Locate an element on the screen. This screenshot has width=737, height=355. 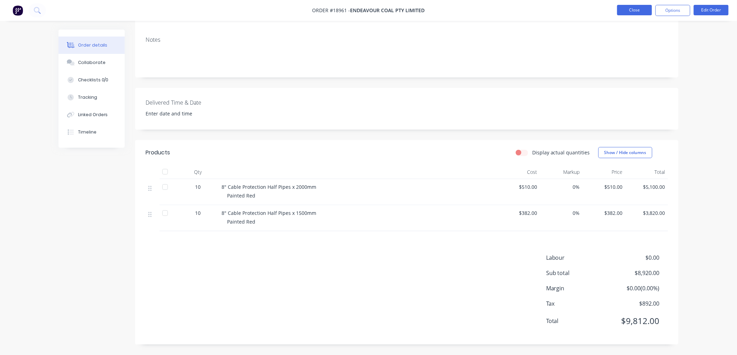
button: Close is located at coordinates (634, 10).